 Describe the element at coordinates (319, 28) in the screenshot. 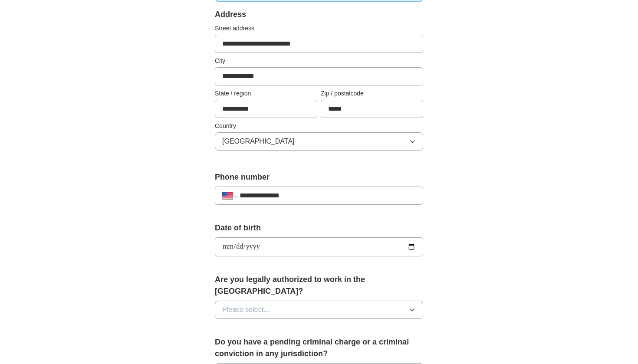

I see `label: Street address` at that location.